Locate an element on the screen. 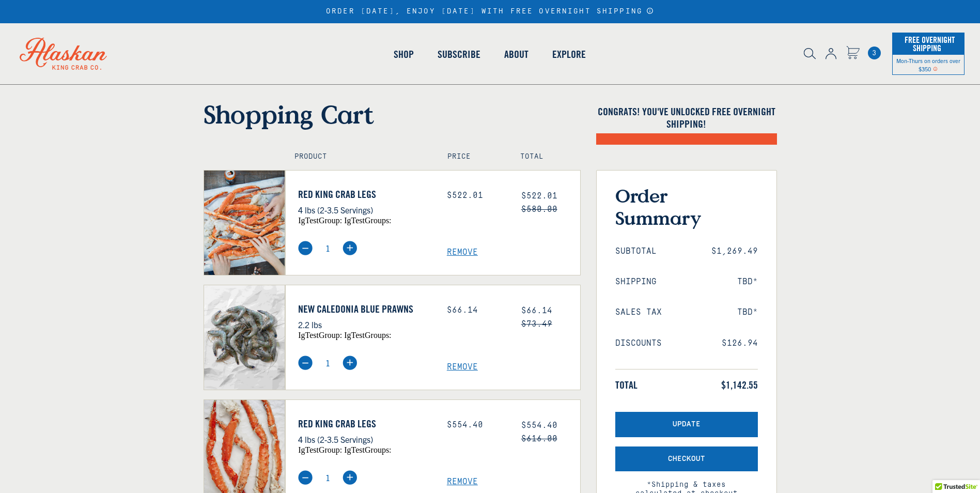 The width and height of the screenshot is (980, 493). a: Shop is located at coordinates (403, 54).